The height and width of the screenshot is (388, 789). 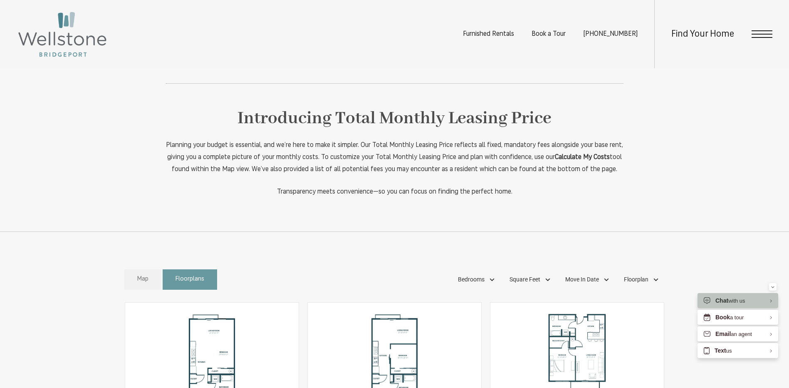 I want to click on span: Map, so click(x=143, y=279).